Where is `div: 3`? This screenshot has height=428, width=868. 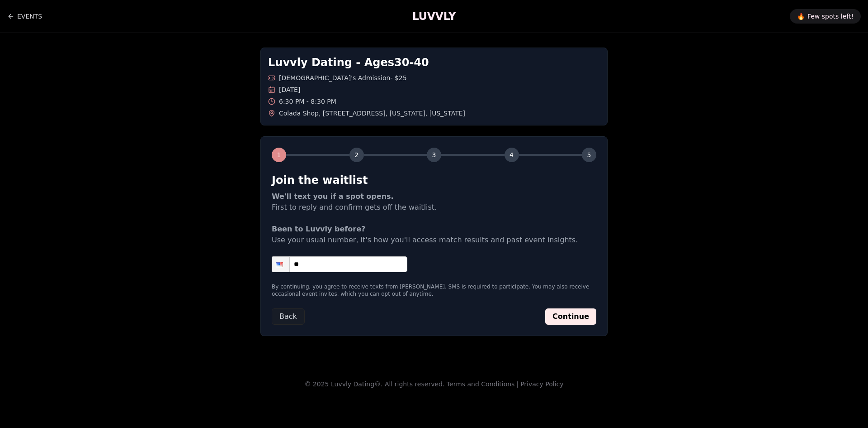 div: 3 is located at coordinates (434, 154).